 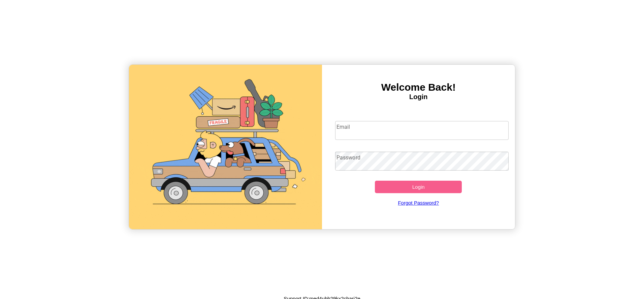 What do you see at coordinates (418, 87) in the screenshot?
I see `h3: Welcome Back!` at bounding box center [418, 87].